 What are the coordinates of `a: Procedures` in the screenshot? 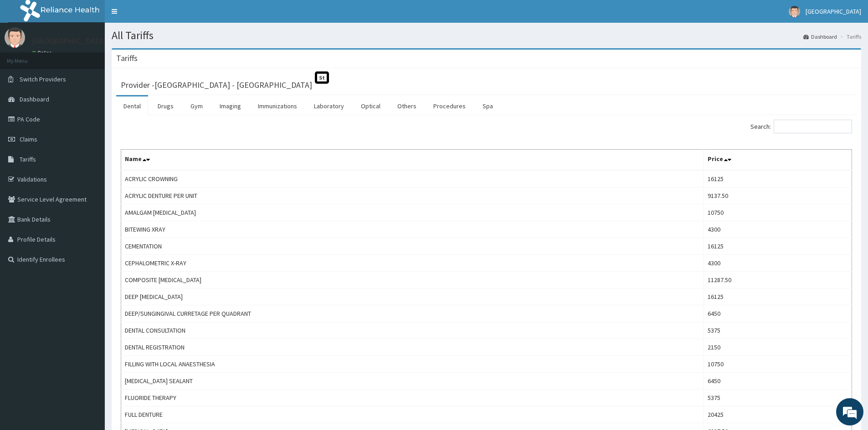 It's located at (450, 106).